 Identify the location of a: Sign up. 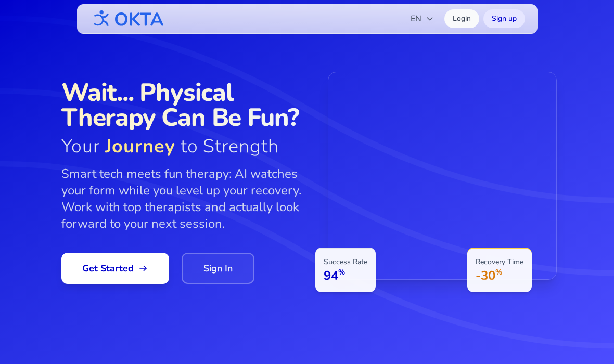
(504, 19).